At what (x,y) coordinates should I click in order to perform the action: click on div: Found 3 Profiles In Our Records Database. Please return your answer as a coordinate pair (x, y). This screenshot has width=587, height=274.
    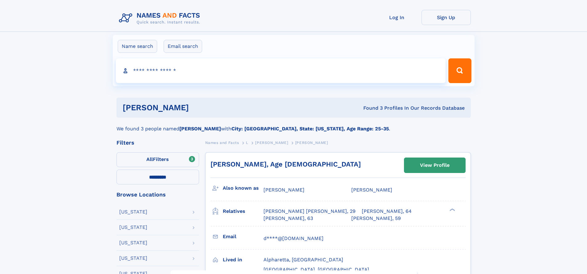
    Looking at the image, I should click on (371, 108).